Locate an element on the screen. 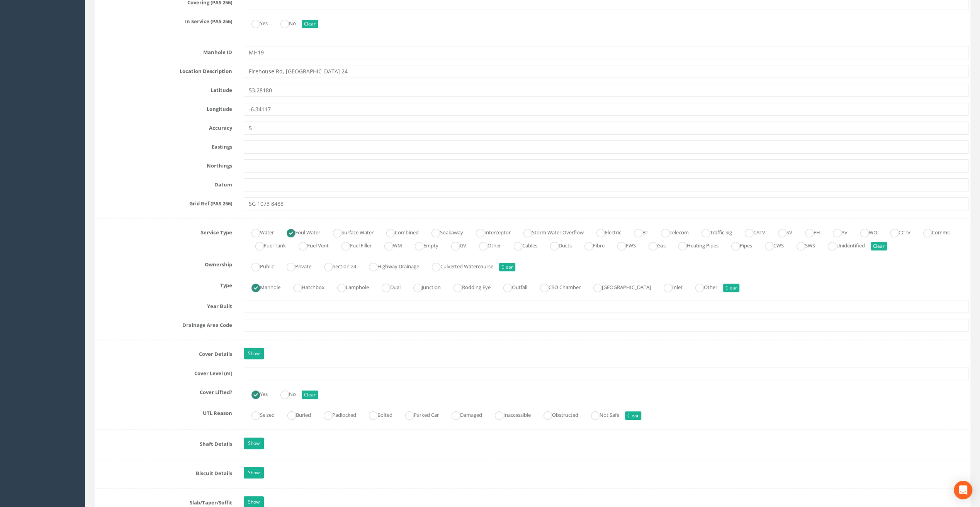 The width and height of the screenshot is (980, 507). label: Water is located at coordinates (259, 231).